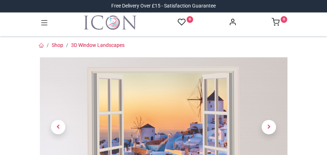 The height and width of the screenshot is (155, 327). Describe the element at coordinates (110, 23) in the screenshot. I see `img: Icon Wall Stickers` at that location.